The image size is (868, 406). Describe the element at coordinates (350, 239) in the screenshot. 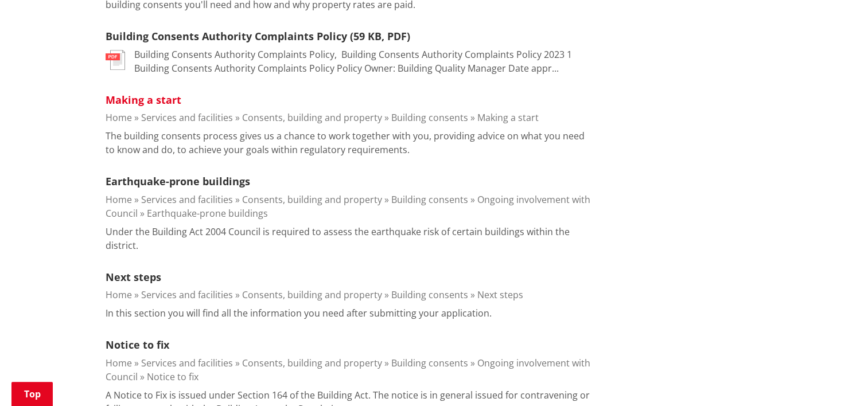

I see `p: Under the Building Act 2004 Council is required to assess the earthquake risk of certain building...` at that location.